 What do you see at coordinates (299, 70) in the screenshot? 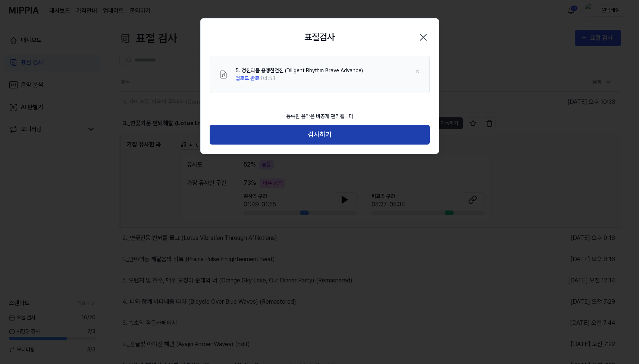
I see `div: 5. 정진리듬 용맹한전진 (Diligent Rhythm Brave Advance)` at bounding box center [299, 70].